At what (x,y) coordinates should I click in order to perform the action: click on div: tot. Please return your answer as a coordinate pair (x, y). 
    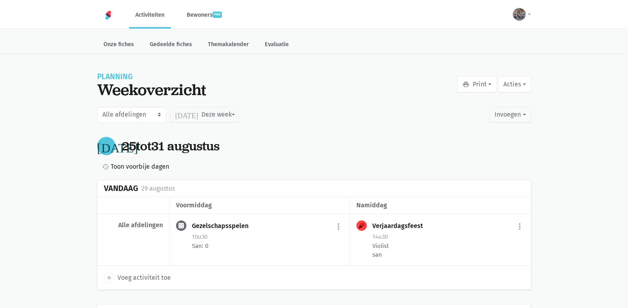
    Looking at the image, I should click on (170, 146).